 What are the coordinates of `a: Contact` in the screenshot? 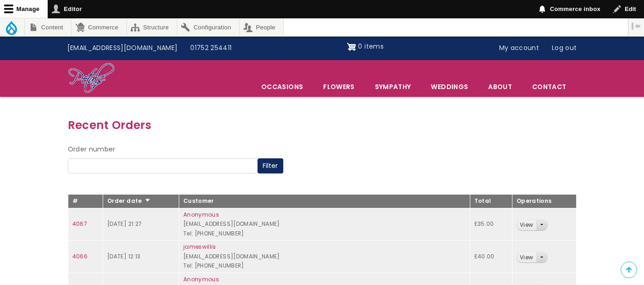 It's located at (549, 87).